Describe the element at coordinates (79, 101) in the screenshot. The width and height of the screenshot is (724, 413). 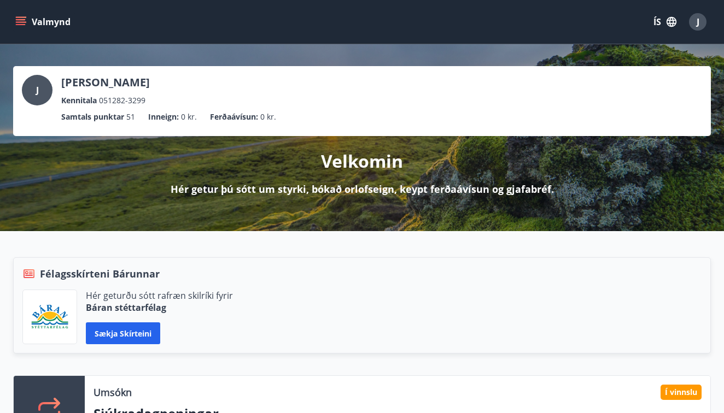
I see `p: Kennitala` at that location.